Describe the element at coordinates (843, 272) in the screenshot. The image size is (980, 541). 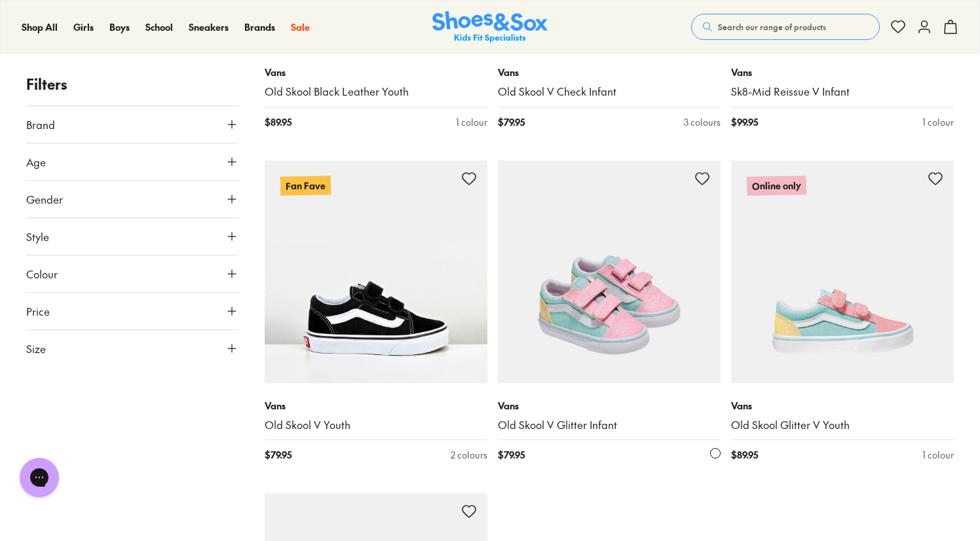
I see `a: Online only` at that location.